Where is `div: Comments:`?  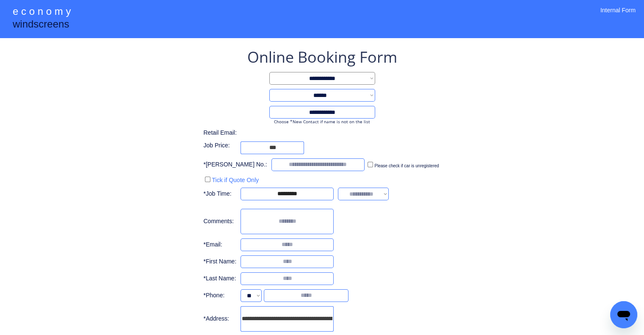 div: Comments: is located at coordinates (219, 221).